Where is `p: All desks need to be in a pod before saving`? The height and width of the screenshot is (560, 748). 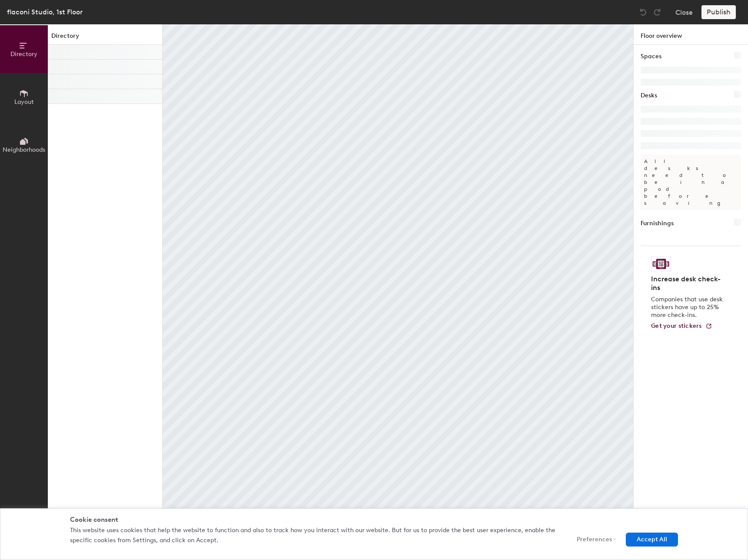 p: All desks need to be in a pod before saving is located at coordinates (690, 182).